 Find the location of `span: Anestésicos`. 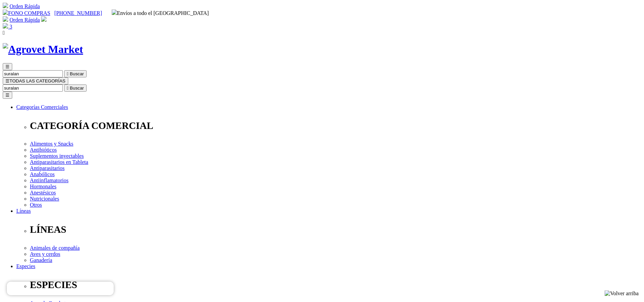

span: Anestésicos is located at coordinates (43, 192).